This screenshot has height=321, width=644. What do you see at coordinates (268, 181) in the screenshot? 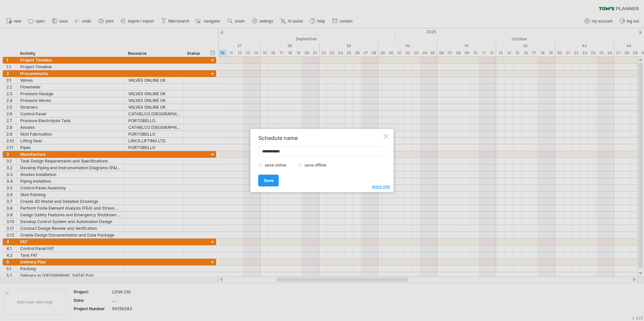
I see `a: Save` at bounding box center [268, 181].